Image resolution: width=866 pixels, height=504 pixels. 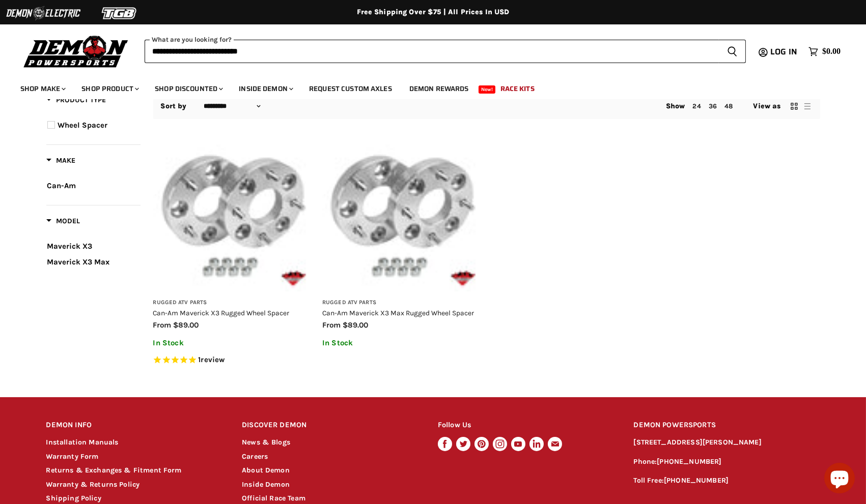 What do you see at coordinates (83, 125) in the screenshot?
I see `span: Wheel Spacer` at bounding box center [83, 125].